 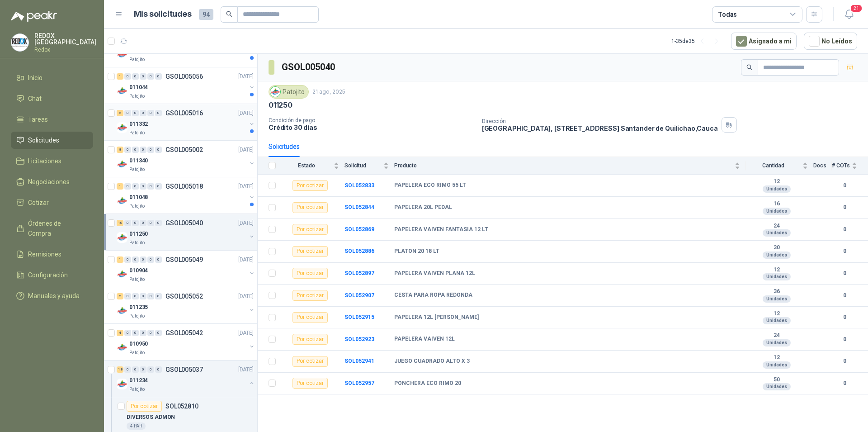 I want to click on span: Cantidad, so click(x=773, y=165).